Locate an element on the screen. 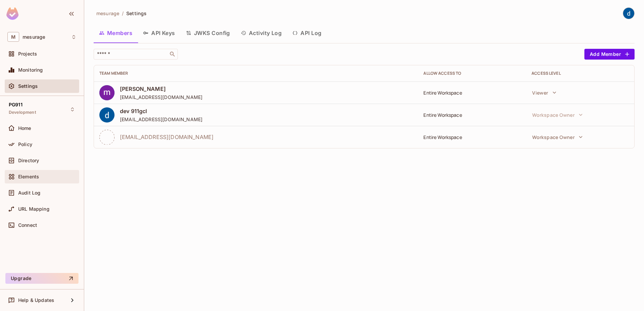 The height and width of the screenshot is (311, 644). span: Home is located at coordinates (25, 128).